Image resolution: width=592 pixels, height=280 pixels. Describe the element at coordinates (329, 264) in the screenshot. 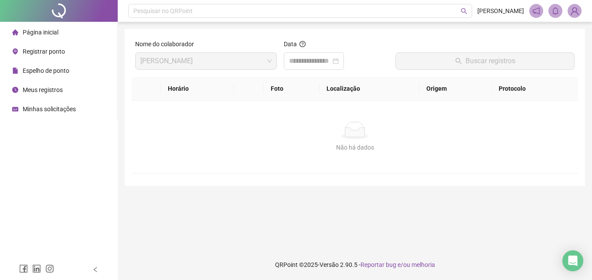

I see `span: Versão` at that location.